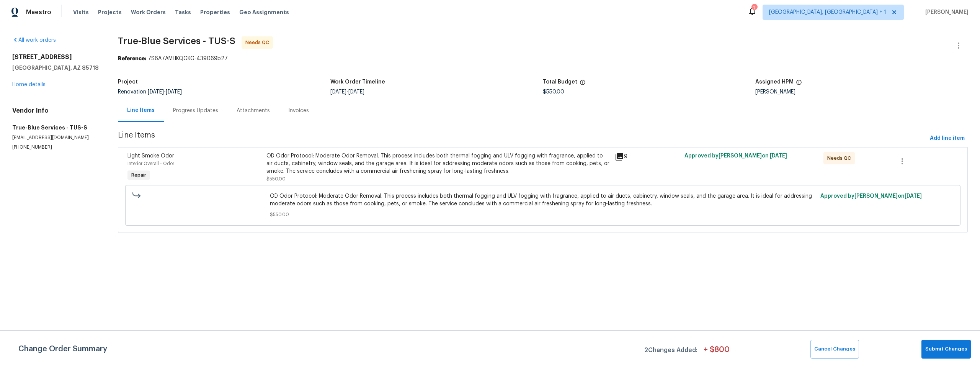 The width and height of the screenshot is (980, 367). Describe the element at coordinates (110, 13) in the screenshot. I see `span: Projects` at that location.